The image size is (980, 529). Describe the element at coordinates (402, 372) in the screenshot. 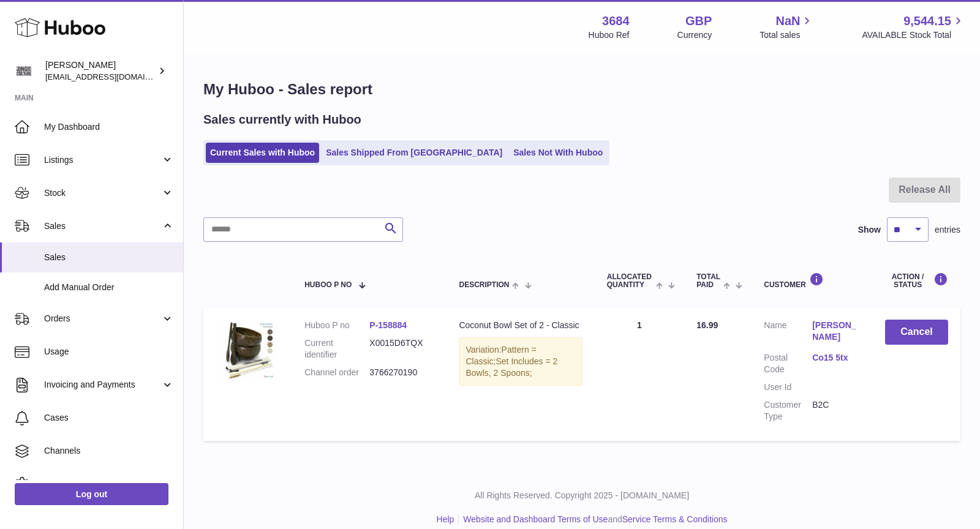

I see `dd: 3766270190` at that location.